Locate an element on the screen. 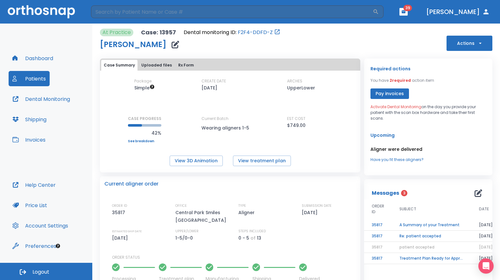 Image resolution: width=500 pixels, height=280 pixels. button: Preferences is located at coordinates (34, 246).